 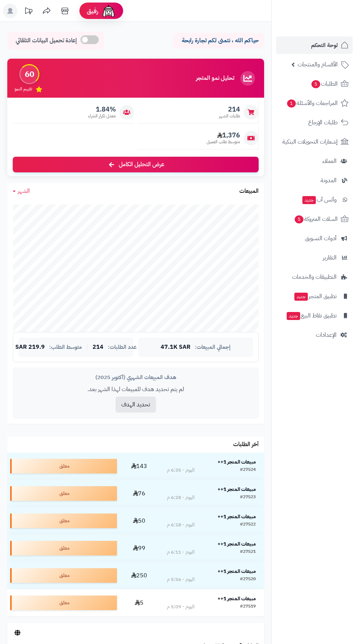 What do you see at coordinates (315, 181) in the screenshot?
I see `a: المدونة` at bounding box center [315, 181].